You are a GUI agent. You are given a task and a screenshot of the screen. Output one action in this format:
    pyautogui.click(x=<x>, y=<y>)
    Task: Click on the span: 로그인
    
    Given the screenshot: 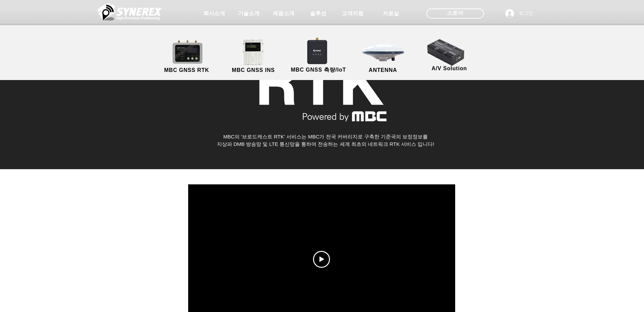 What is the action you would take?
    pyautogui.click(x=526, y=13)
    